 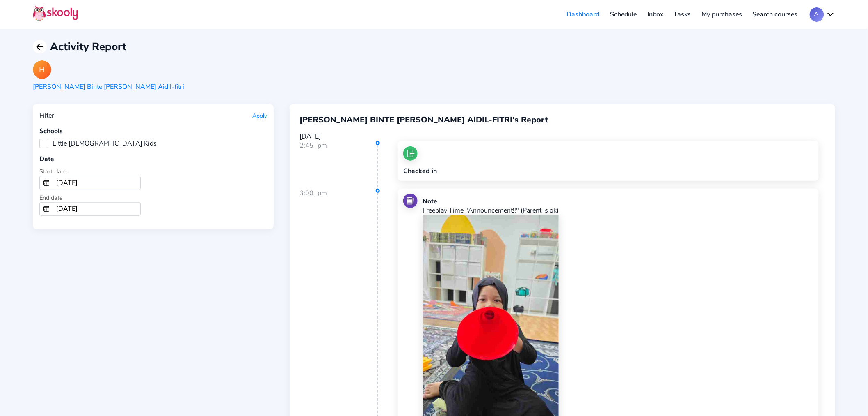 What do you see at coordinates (536, 210) in the screenshot?
I see `p: Freeplay Time "Announcement!!" (Parent is ok)` at bounding box center [536, 210].